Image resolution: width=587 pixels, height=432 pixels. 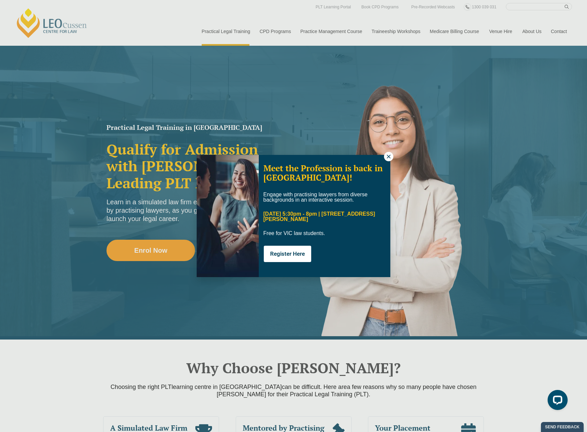 What do you see at coordinates (389, 157) in the screenshot?
I see `button: Close` at bounding box center [389, 157].